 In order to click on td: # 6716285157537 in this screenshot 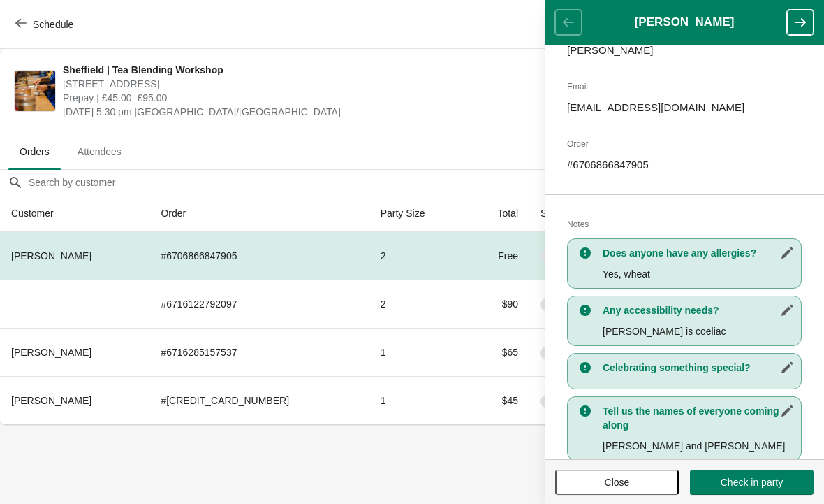, I will do `click(259, 351)`.